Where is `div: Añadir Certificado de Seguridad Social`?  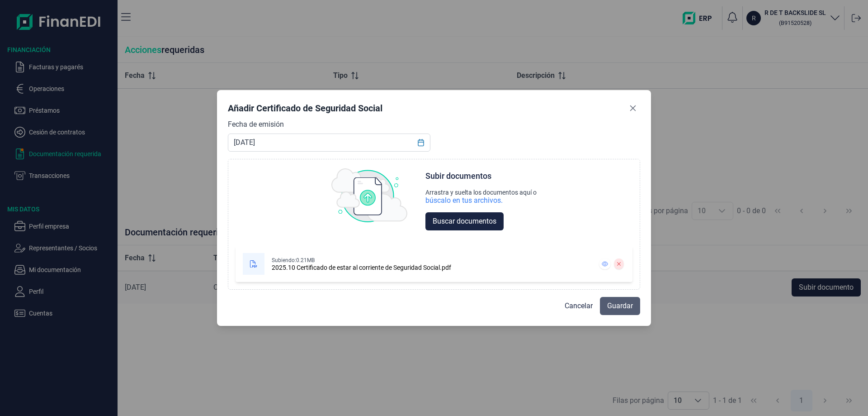 div: Añadir Certificado de Seguridad Social is located at coordinates (305, 108).